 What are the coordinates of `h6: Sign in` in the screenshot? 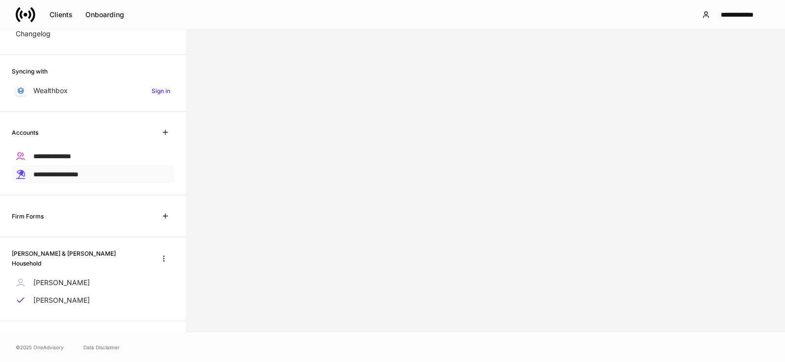 It's located at (161, 91).